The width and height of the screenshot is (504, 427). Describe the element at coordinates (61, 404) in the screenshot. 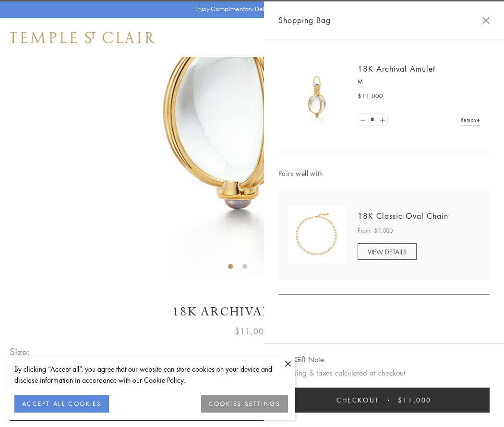

I see `button: ACCEPT ALL COOKIES` at that location.